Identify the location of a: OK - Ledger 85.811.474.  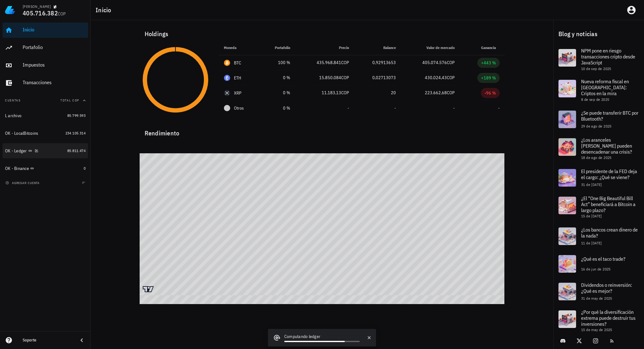
(46, 151).